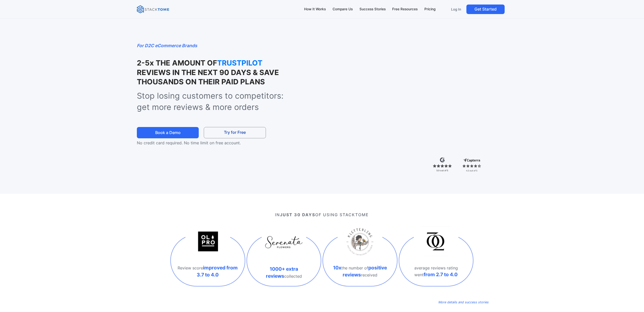 The image size is (644, 312). I want to click on a: Compare Us, so click(342, 9).